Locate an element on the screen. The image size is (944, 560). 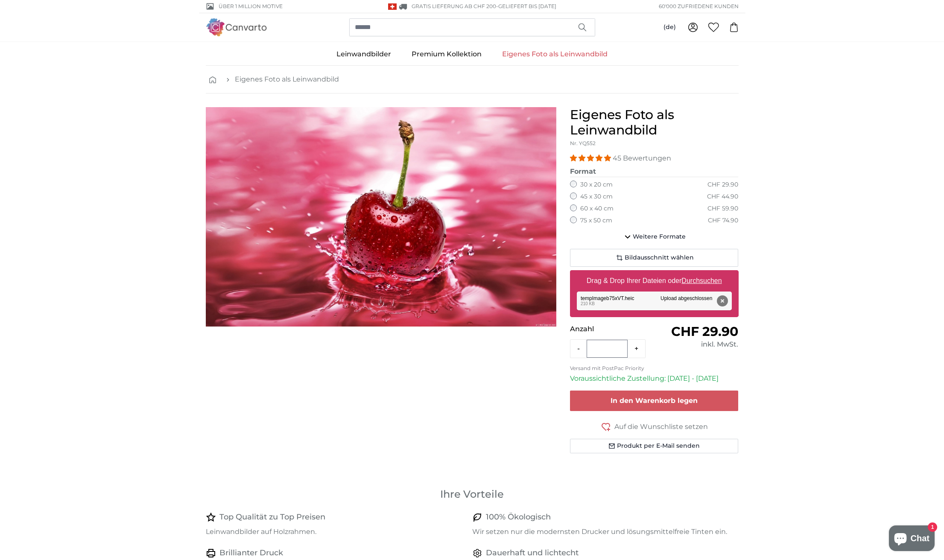
div: CHF 44.90 is located at coordinates (722, 197).